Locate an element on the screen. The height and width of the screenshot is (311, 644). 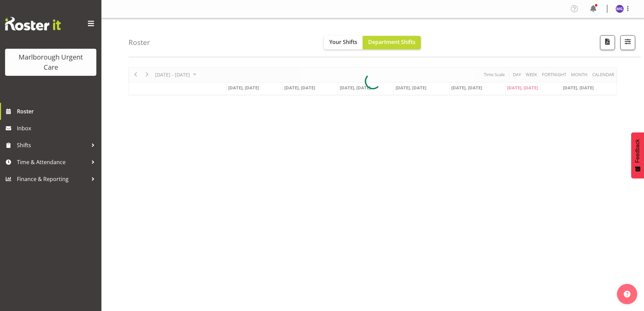
img: Rosterit website logo is located at coordinates (32, 24).